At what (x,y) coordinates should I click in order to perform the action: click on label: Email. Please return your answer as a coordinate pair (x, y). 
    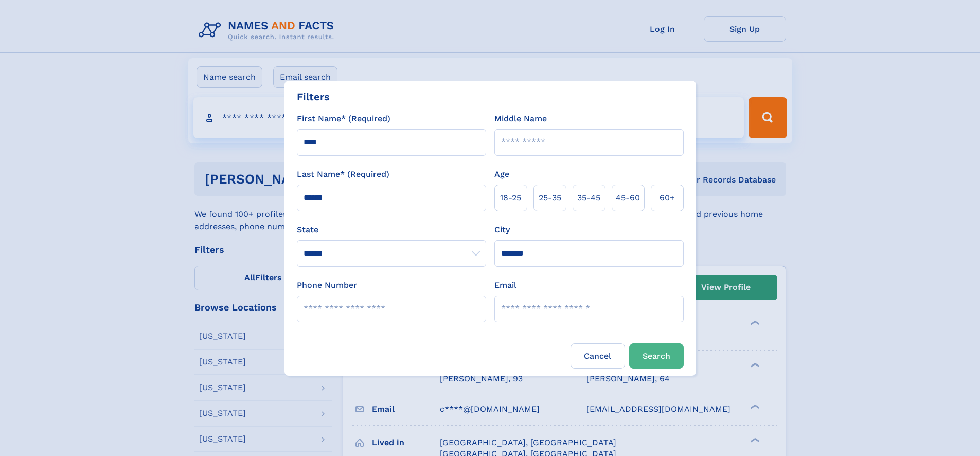
    Looking at the image, I should click on (506, 286).